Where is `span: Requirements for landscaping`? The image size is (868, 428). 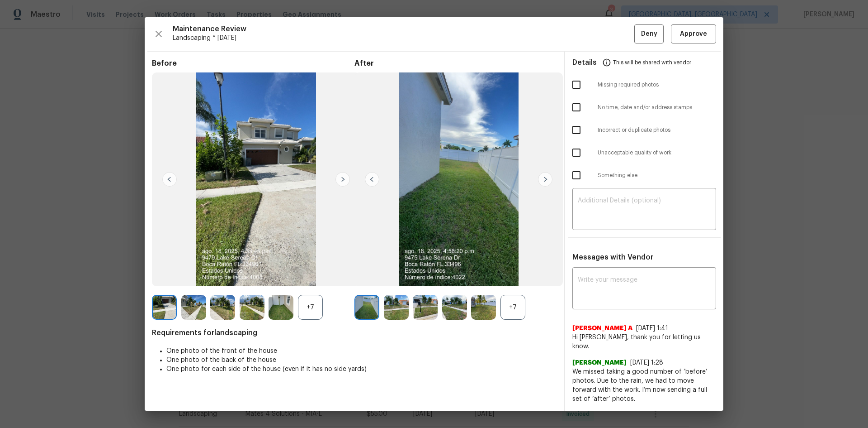 span: Requirements for landscaping is located at coordinates (355, 333).